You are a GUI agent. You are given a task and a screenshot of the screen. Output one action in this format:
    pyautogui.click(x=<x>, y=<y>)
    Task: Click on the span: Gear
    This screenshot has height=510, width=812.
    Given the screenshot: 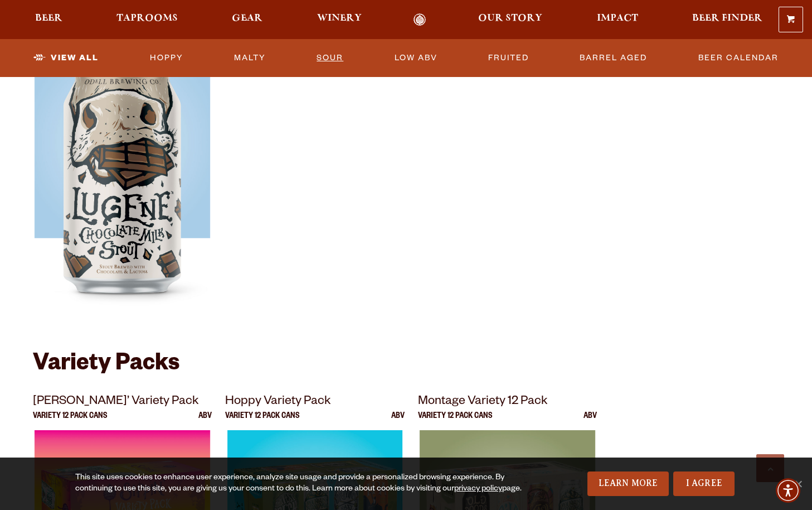 What is the action you would take?
    pyautogui.click(x=247, y=19)
    